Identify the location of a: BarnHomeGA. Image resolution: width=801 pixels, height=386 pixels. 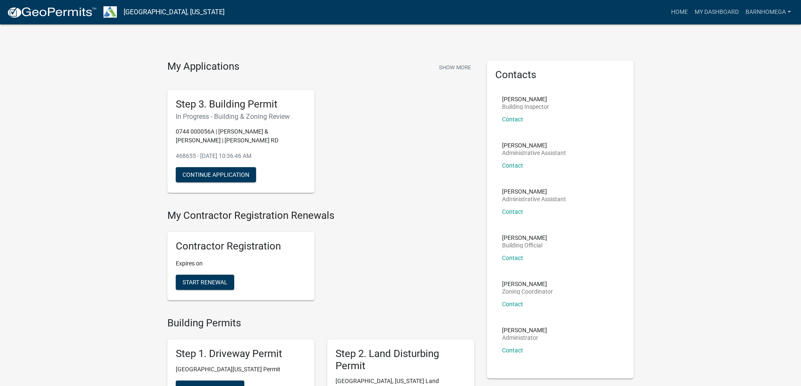
(768, 12).